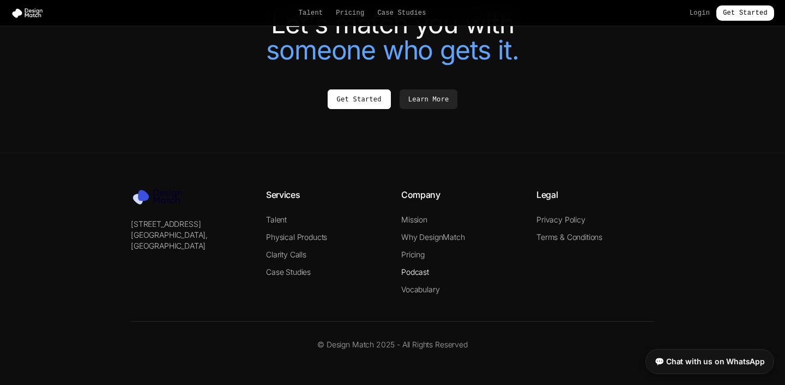 This screenshot has height=385, width=785. Describe the element at coordinates (595, 195) in the screenshot. I see `h4: Legal` at that location.